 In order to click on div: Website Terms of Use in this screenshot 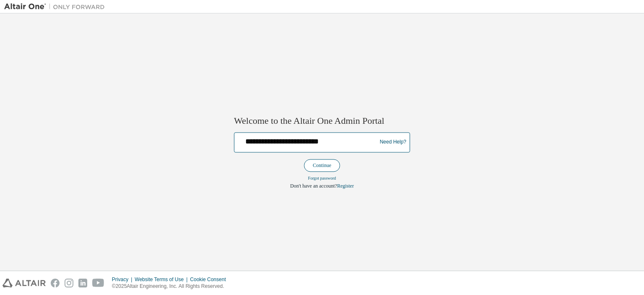, I will do `click(162, 280)`.